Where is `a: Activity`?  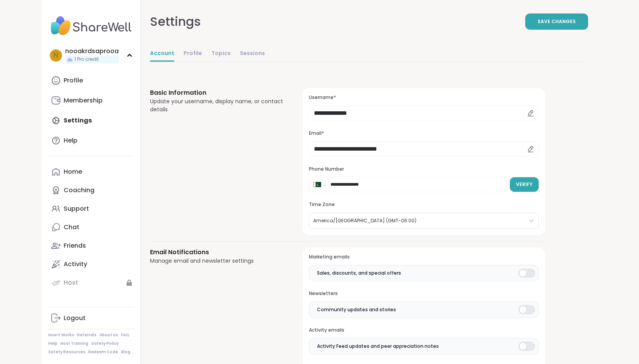 a: Activity is located at coordinates (91, 264).